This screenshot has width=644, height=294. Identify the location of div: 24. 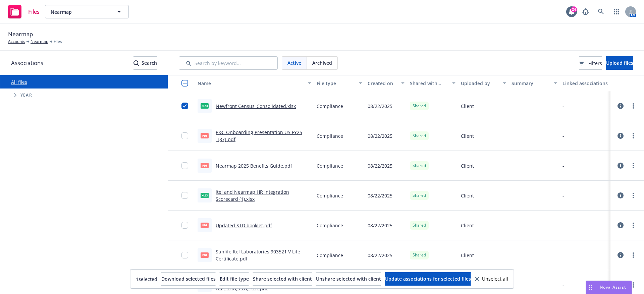
(574, 8).